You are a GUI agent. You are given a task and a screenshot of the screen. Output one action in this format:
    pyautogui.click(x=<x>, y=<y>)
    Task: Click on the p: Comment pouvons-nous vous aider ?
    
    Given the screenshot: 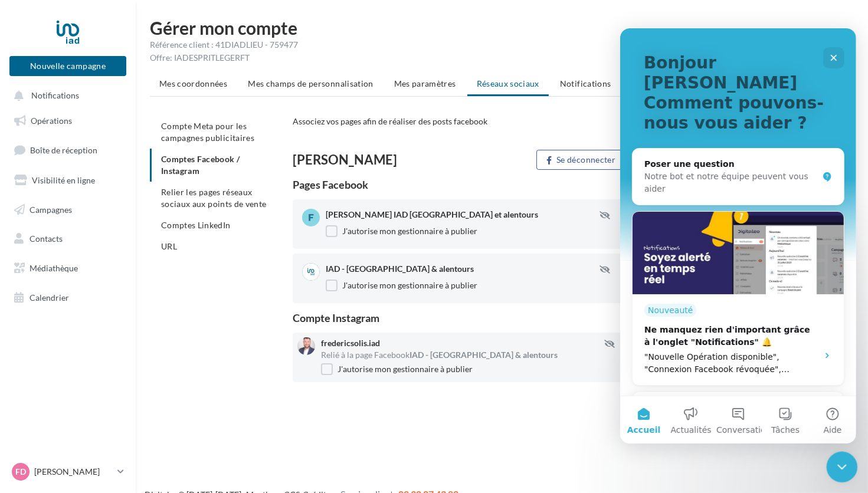 What is the action you would take?
    pyautogui.click(x=118, y=85)
    